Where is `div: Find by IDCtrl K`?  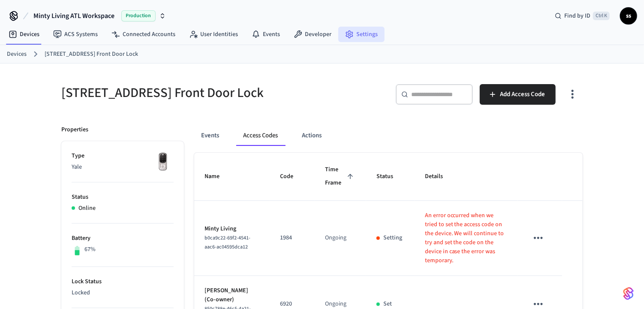
div: Find by IDCtrl K is located at coordinates (583, 16).